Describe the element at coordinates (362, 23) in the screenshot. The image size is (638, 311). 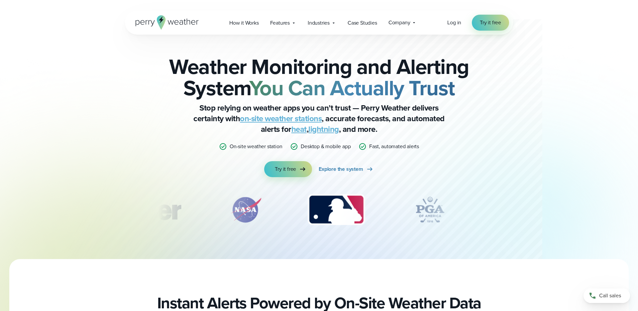
I see `span: Case Studies` at that location.